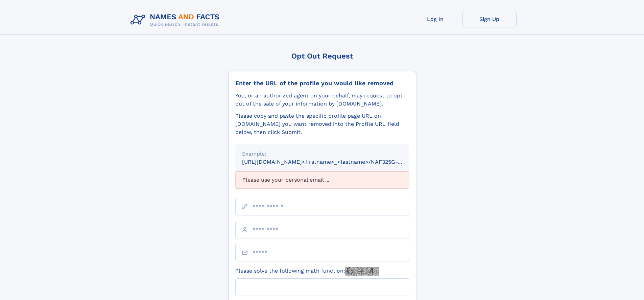 This screenshot has height=300, width=644. I want to click on div: Enter the URL of the profile you would like removed, so click(322, 83).